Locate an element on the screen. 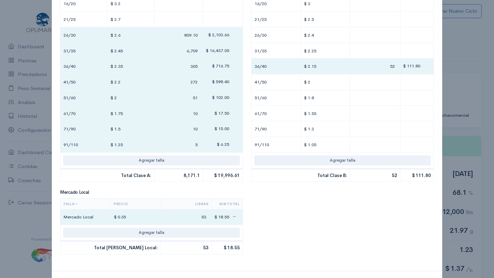  th: Talla is located at coordinates (85, 204).